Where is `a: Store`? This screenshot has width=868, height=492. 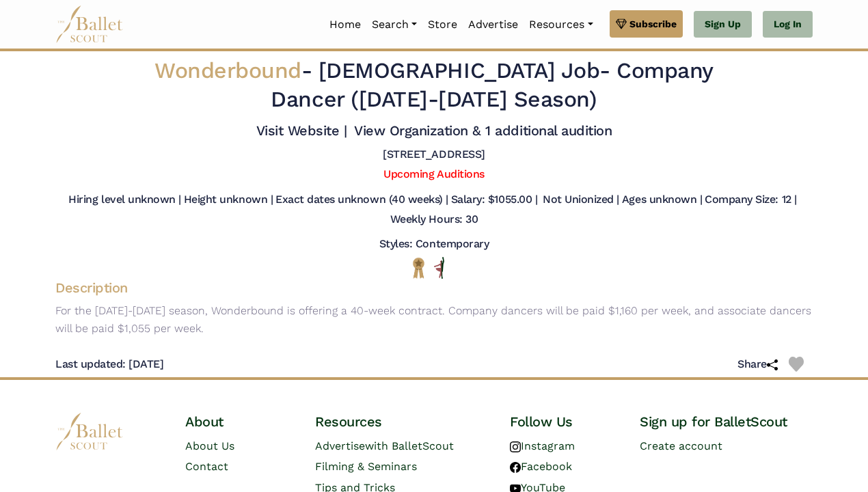 a: Store is located at coordinates (442, 24).